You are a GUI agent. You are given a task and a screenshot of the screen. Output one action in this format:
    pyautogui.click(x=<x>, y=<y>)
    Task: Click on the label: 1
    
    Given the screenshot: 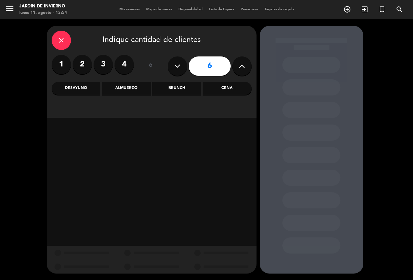 What is the action you would take?
    pyautogui.click(x=61, y=65)
    